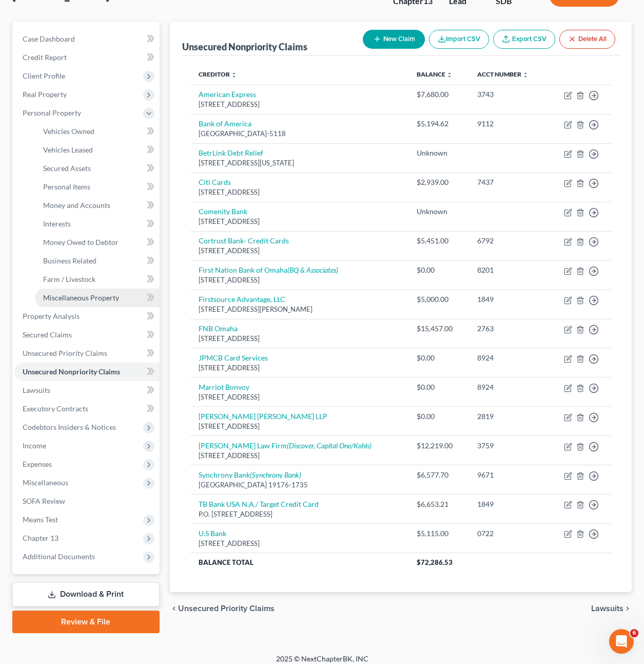  What do you see at coordinates (56, 408) in the screenshot?
I see `span: Executory Contracts` at bounding box center [56, 408].